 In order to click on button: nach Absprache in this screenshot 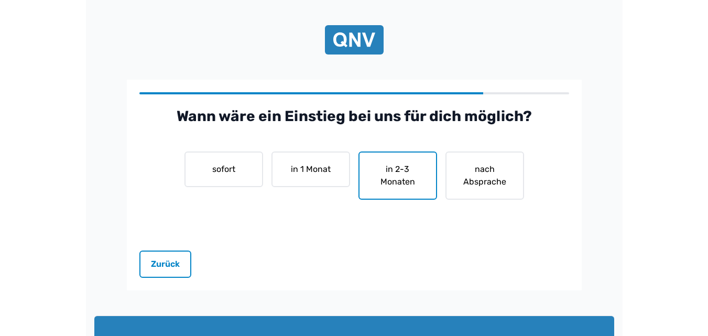, I will do `click(485, 176)`.